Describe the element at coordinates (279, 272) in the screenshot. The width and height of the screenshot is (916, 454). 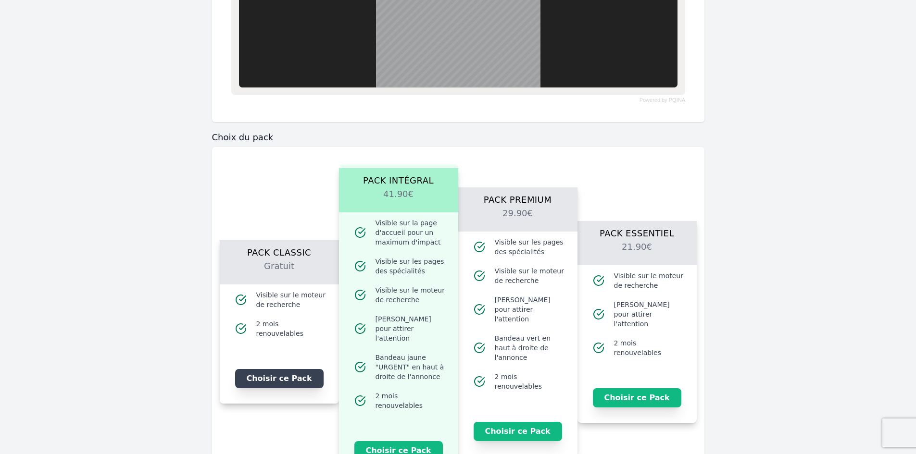
I see `h2: Gratuit` at that location.